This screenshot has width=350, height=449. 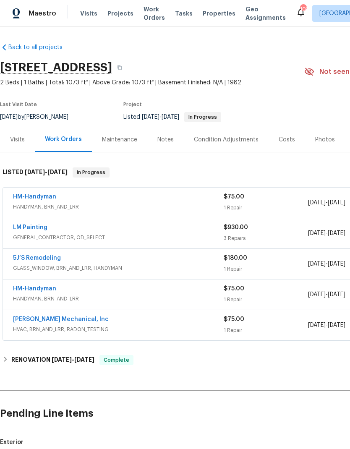 I want to click on span: HVAC, BRN_AND_LRR, RADON_TESTING, so click(x=118, y=329).